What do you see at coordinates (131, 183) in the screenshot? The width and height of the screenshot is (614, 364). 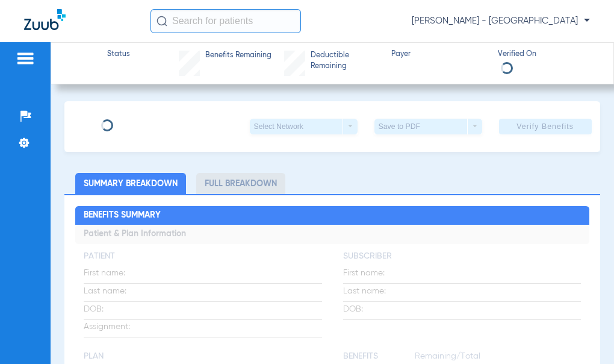 I see `li: Summary Breakdown` at bounding box center [131, 183].